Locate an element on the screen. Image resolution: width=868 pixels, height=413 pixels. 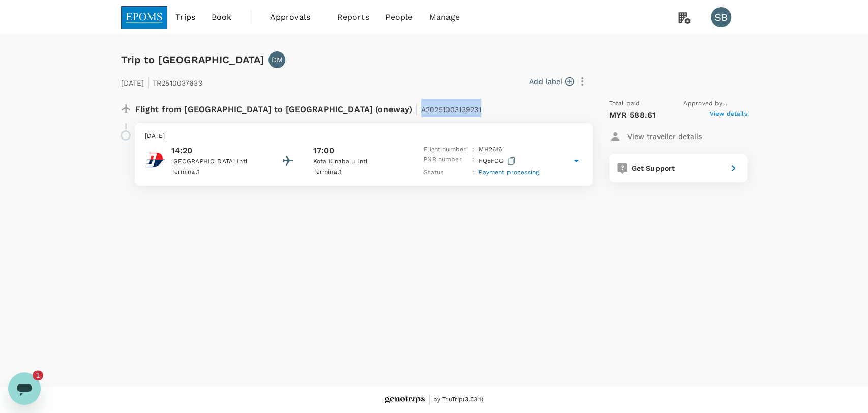
p: MH 2616 is located at coordinates (490, 150).